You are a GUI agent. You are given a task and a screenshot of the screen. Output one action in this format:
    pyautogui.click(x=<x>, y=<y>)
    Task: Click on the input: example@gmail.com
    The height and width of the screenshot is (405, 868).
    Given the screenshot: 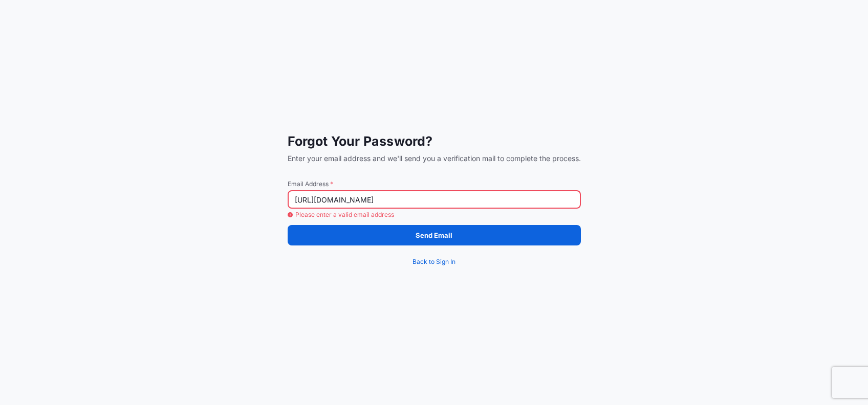 What is the action you would take?
    pyautogui.click(x=434, y=200)
    